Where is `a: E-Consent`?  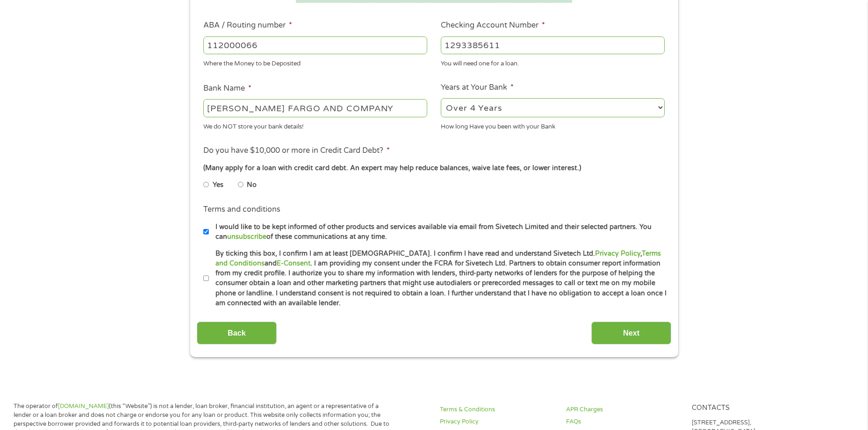 a: E-Consent is located at coordinates (294, 263).